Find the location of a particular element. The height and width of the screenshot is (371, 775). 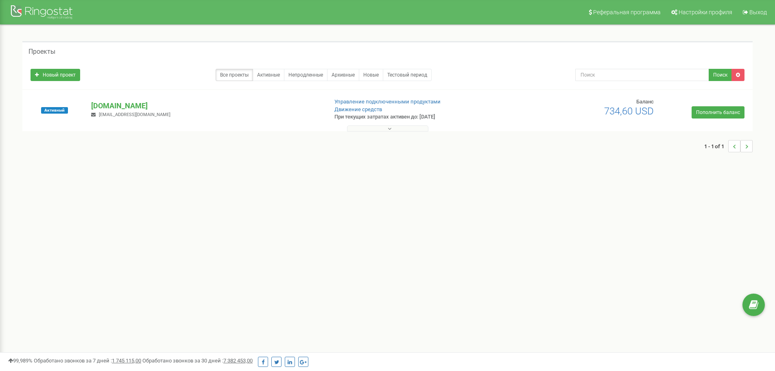

a: Управление подключенными продуктами is located at coordinates (387, 101).